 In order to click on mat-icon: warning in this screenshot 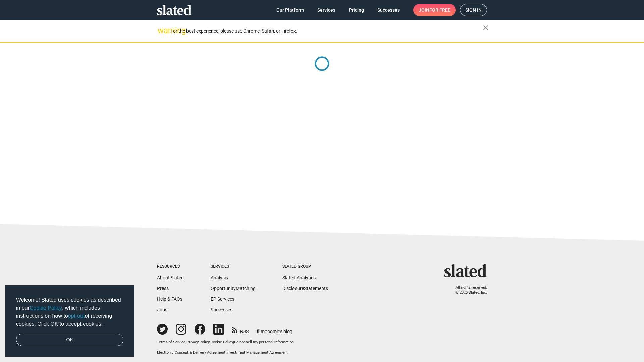, I will do `click(161, 30)`.